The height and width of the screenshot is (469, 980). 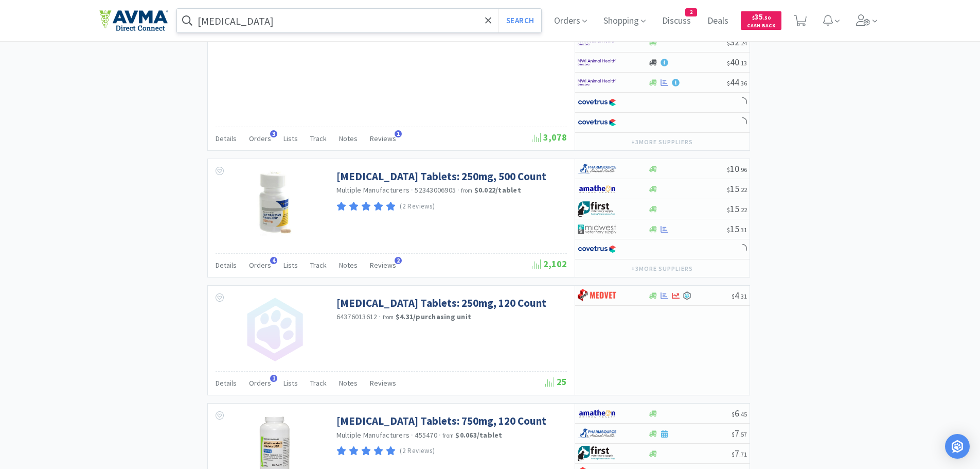 I want to click on span: Cash Back, so click(x=761, y=27).